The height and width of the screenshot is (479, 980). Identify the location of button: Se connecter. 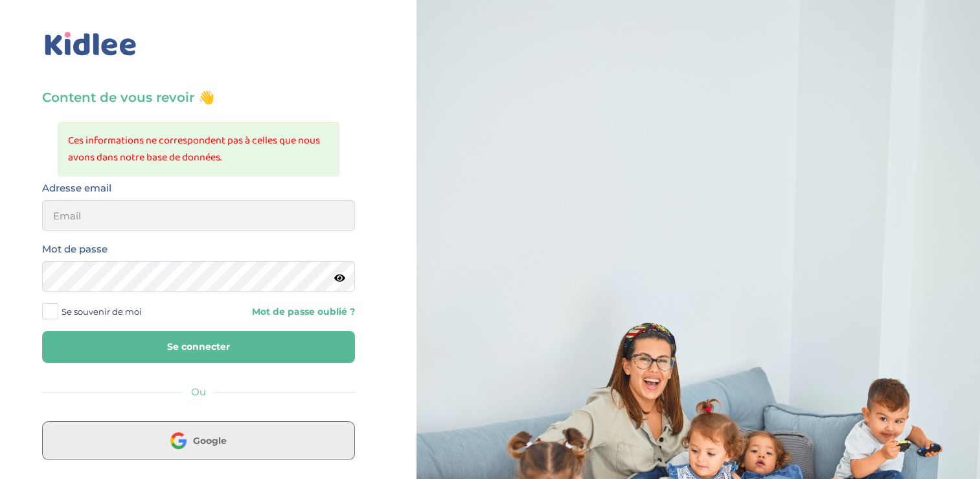
(198, 347).